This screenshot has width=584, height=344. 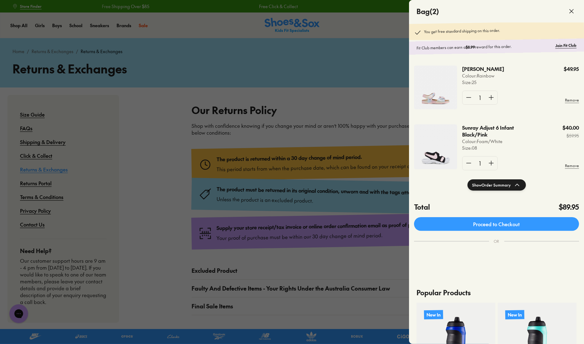 I want to click on a: Join Fit Club, so click(x=566, y=45).